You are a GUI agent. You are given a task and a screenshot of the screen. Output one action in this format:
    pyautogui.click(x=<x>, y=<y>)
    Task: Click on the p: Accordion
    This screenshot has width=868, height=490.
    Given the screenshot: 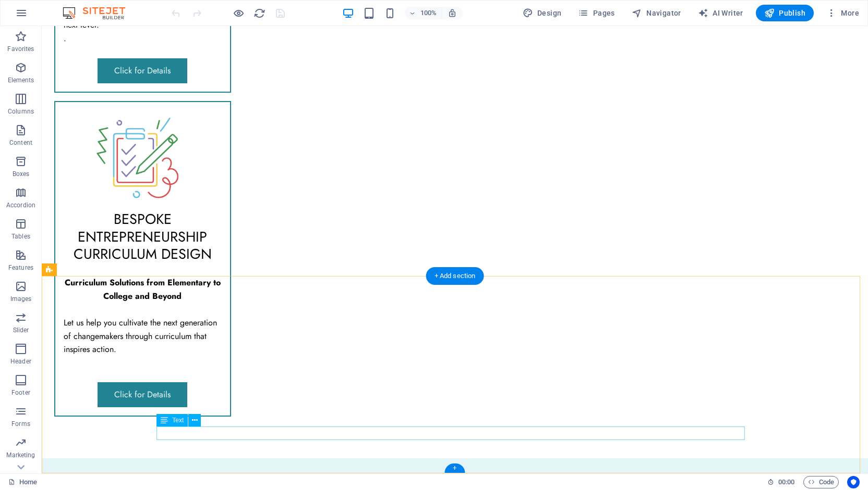 What is the action you would take?
    pyautogui.click(x=21, y=205)
    